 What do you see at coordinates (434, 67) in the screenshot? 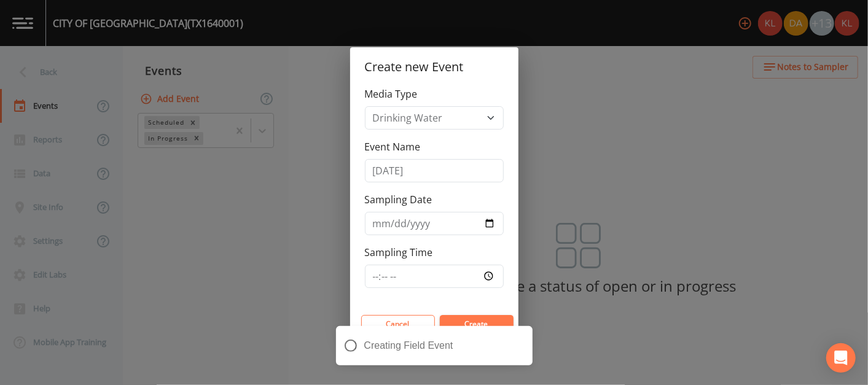
I see `h2: Create new Event` at bounding box center [434, 67].